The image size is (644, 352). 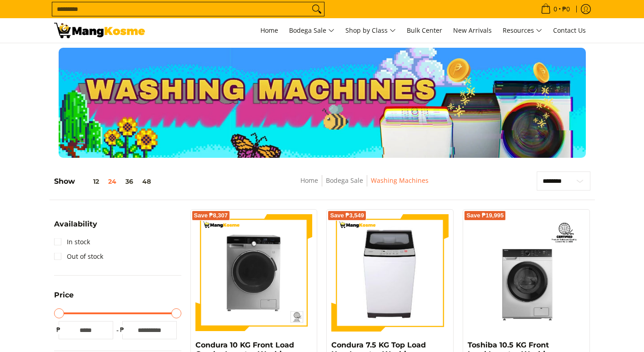 I want to click on button: 36, so click(x=129, y=181).